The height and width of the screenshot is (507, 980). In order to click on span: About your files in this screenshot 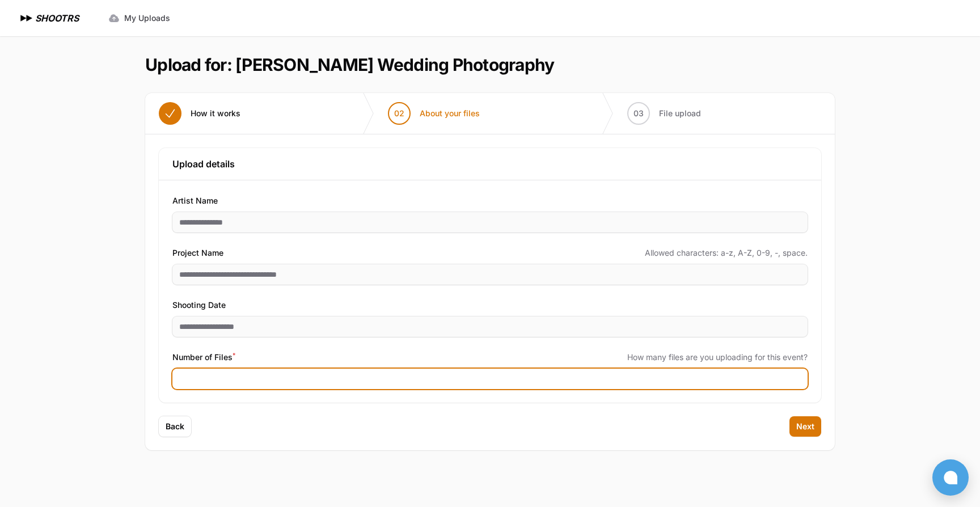, I will do `click(450, 114)`.